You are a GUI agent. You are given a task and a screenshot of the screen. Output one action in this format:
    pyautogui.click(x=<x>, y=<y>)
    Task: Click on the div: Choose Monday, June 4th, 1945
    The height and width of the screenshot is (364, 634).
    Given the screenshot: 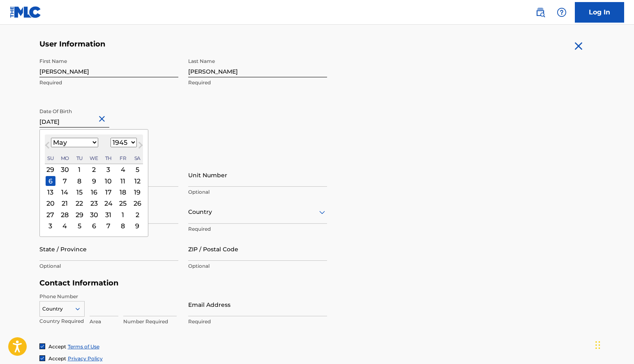 What is the action you would take?
    pyautogui.click(x=64, y=226)
    